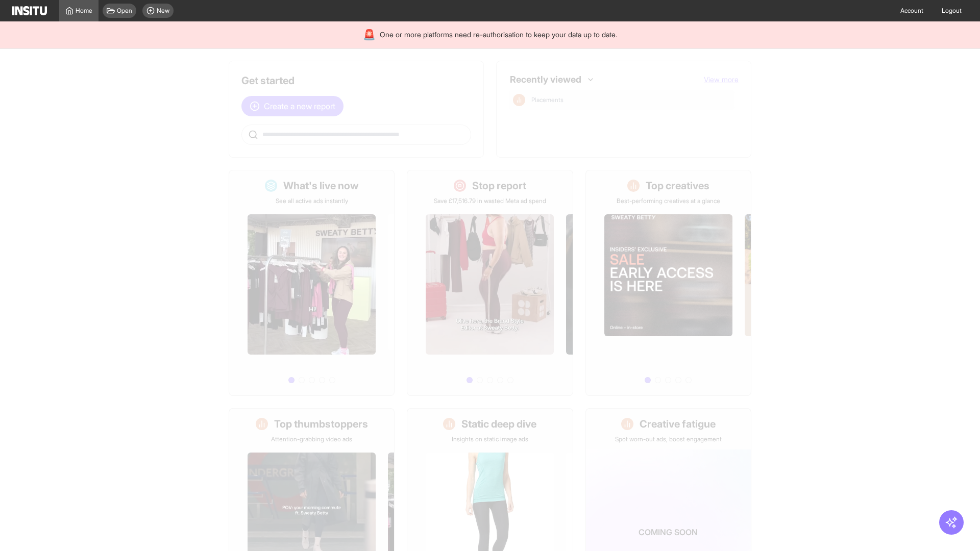 Image resolution: width=980 pixels, height=551 pixels. I want to click on span: Home, so click(84, 11).